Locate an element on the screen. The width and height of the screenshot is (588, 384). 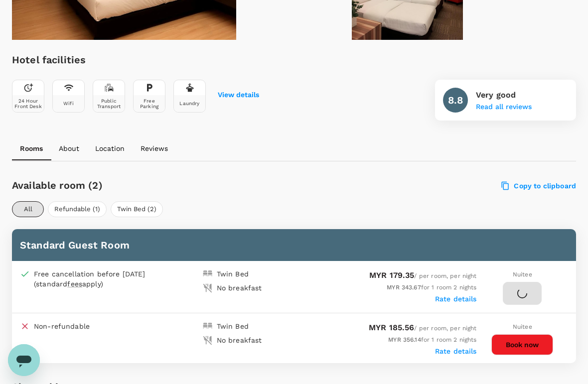
div: Free Parking is located at coordinates (149, 104).